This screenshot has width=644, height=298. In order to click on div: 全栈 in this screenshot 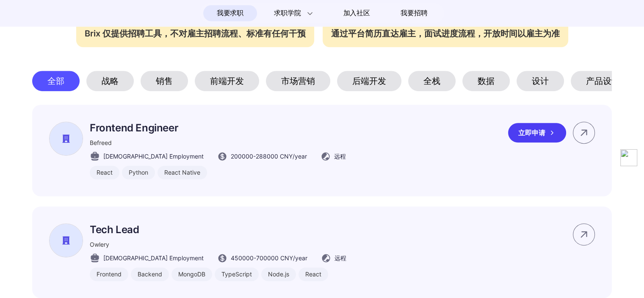, I will do `click(432, 81)`.